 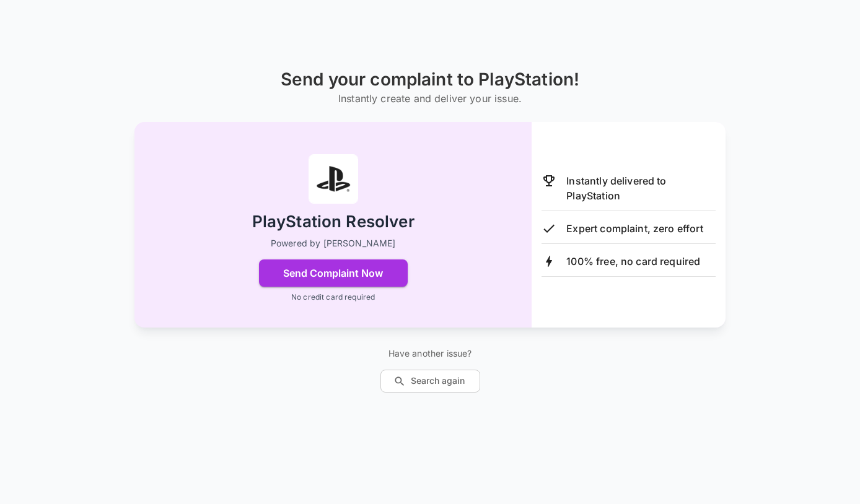 What do you see at coordinates (333, 273) in the screenshot?
I see `button: Send Complaint Now` at bounding box center [333, 273].